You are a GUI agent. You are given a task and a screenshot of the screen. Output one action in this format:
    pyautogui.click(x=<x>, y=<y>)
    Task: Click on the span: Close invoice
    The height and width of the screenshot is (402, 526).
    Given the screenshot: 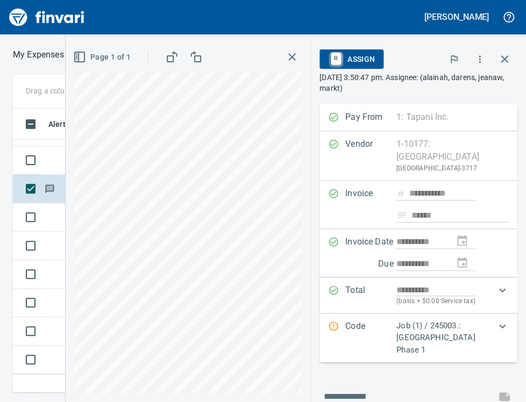 What is the action you would take?
    pyautogui.click(x=505, y=59)
    